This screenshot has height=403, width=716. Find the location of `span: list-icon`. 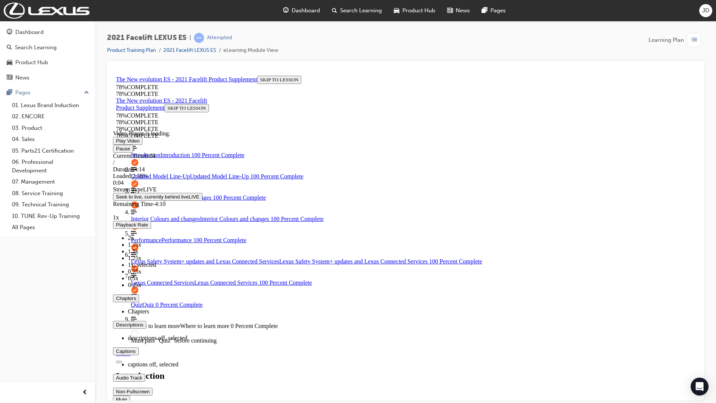

span: list-icon is located at coordinates (694, 40).